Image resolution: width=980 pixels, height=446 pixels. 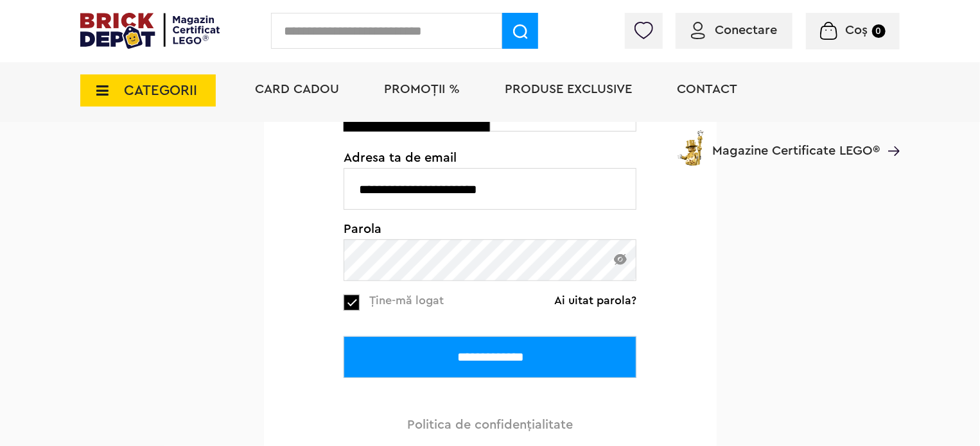 What do you see at coordinates (422, 89) in the screenshot?
I see `span: PROMOȚII %` at bounding box center [422, 89].